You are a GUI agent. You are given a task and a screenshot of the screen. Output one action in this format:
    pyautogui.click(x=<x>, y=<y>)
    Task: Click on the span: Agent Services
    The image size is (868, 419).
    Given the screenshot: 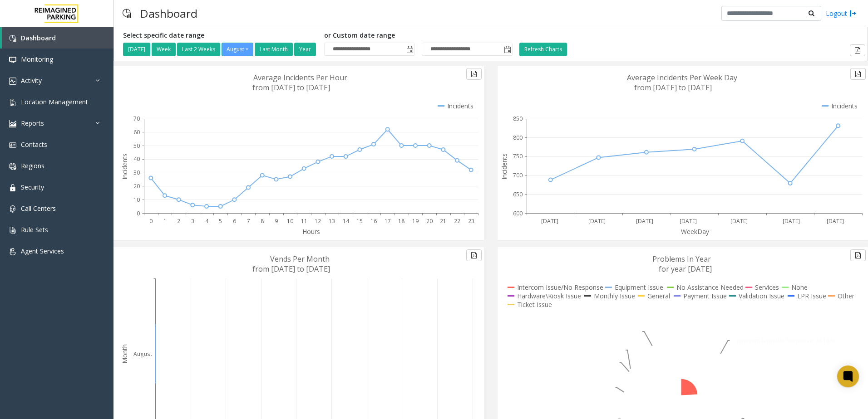 What is the action you would take?
    pyautogui.click(x=42, y=251)
    